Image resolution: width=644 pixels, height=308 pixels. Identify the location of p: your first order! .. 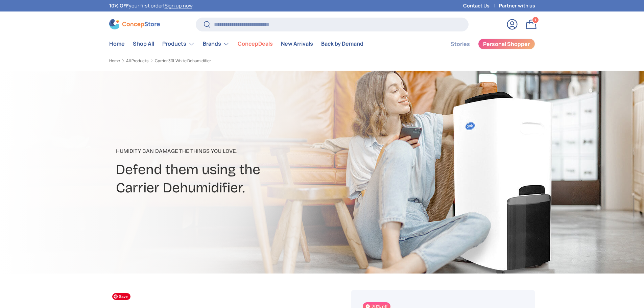
(151, 6).